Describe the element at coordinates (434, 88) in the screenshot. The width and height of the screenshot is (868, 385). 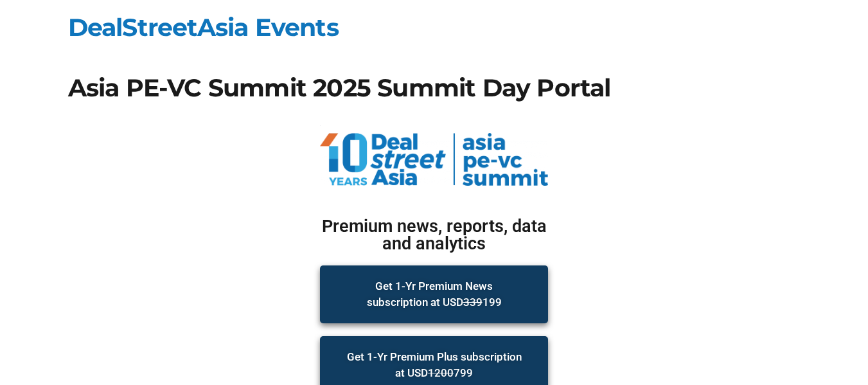
I see `h1: Asia PE-VC Summit 2025 Summit Day Portal` at that location.